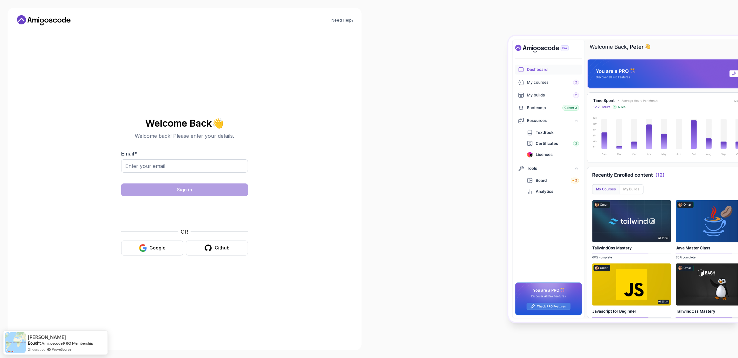 Image resolution: width=738 pixels, height=358 pixels. Describe the element at coordinates (184, 166) in the screenshot. I see `input: Enter your email` at that location.